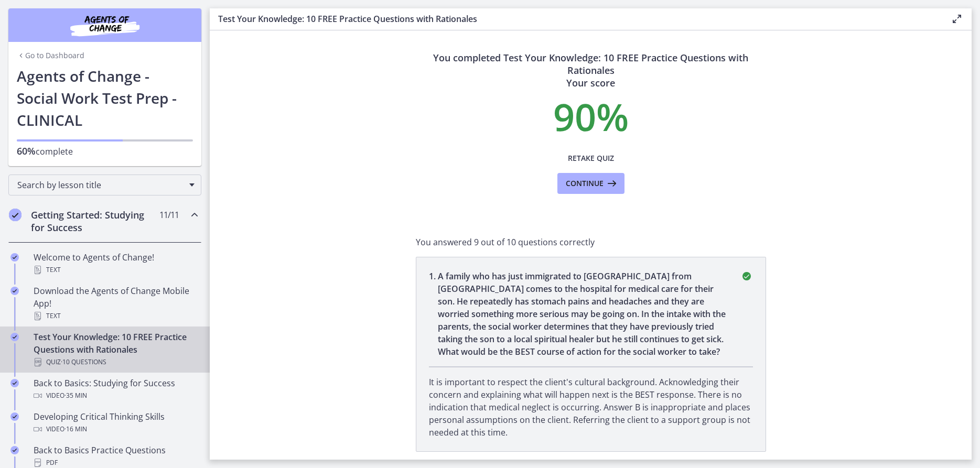  I want to click on button: Continue, so click(591, 184).